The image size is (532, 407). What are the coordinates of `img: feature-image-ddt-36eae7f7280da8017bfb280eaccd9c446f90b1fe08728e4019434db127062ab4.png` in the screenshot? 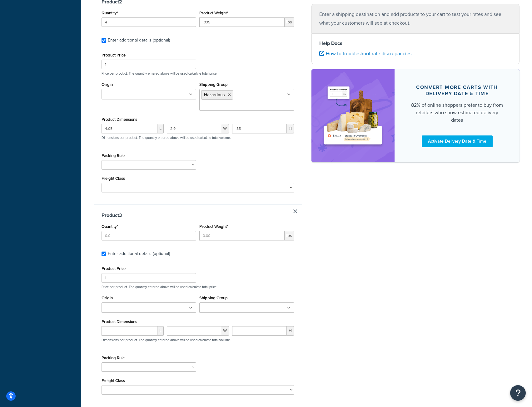 It's located at (353, 116).